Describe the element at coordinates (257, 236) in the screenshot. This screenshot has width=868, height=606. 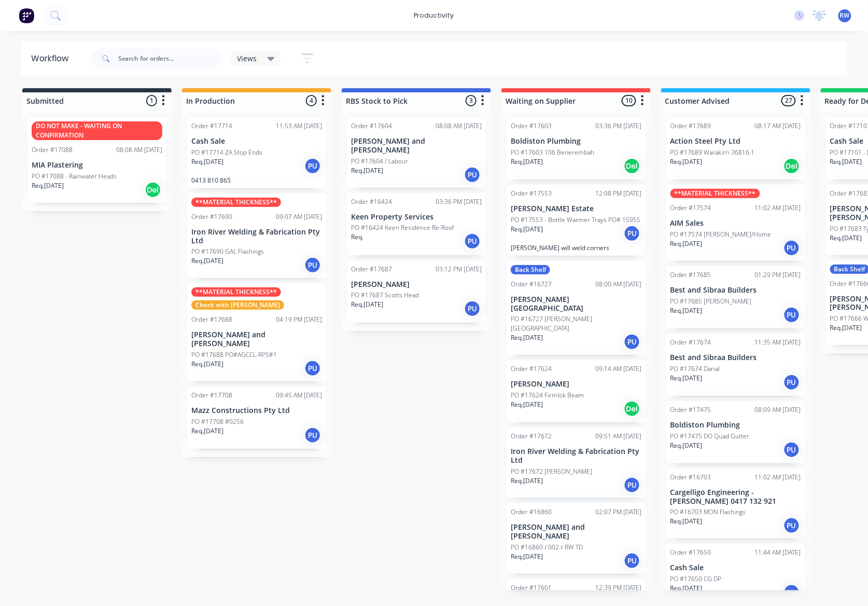
I see `p: Iron River Welding & Fabrication Pty Ltd` at that location.